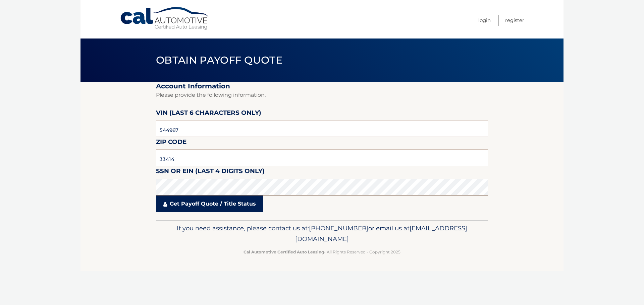 This screenshot has height=305, width=644. I want to click on label: VIN (last 6 characters only), so click(209, 114).